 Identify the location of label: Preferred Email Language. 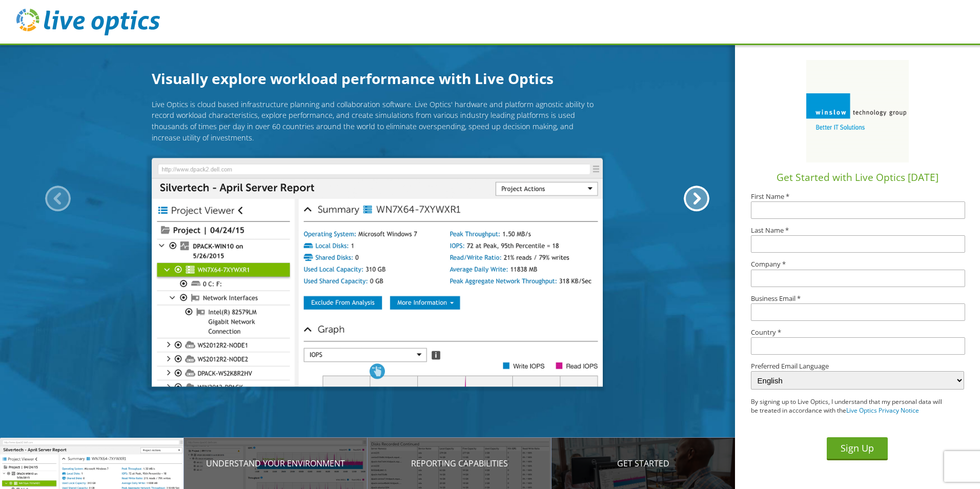
(857, 366).